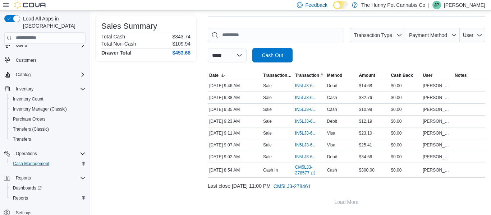 The image size is (491, 215). Describe the element at coordinates (316, 5) in the screenshot. I see `span: Feedback` at that location.